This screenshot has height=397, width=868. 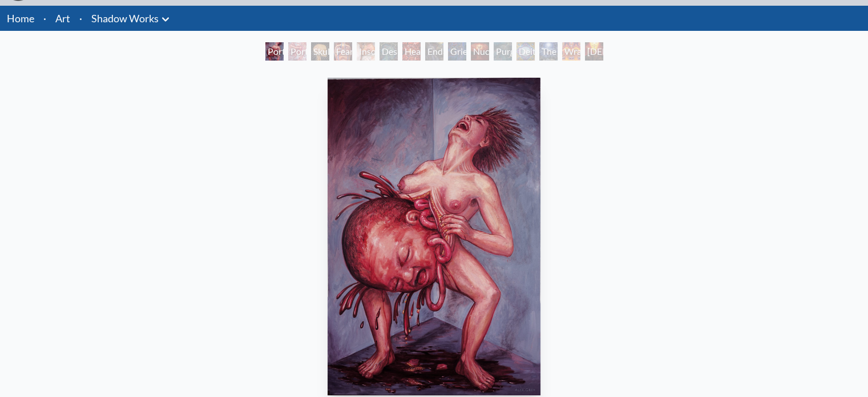 What do you see at coordinates (125, 18) in the screenshot?
I see `a: Shadow Works` at bounding box center [125, 18].